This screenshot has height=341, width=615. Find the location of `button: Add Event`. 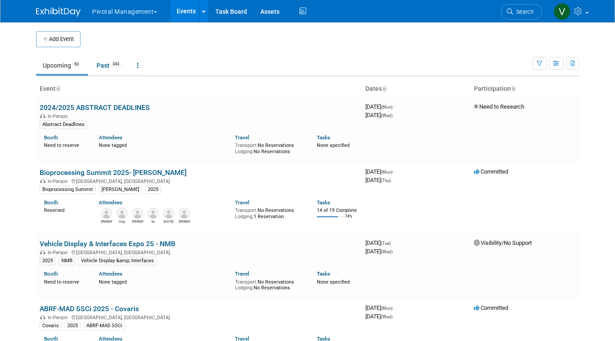

button: Add Event is located at coordinates (58, 39).